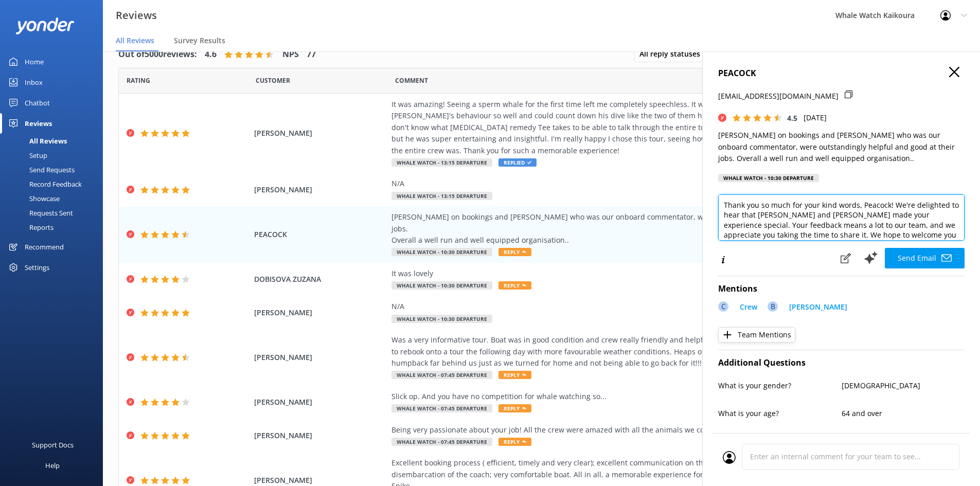 The image size is (980, 486). Describe the element at coordinates (36, 141) in the screenshot. I see `div: All Reviews` at that location.